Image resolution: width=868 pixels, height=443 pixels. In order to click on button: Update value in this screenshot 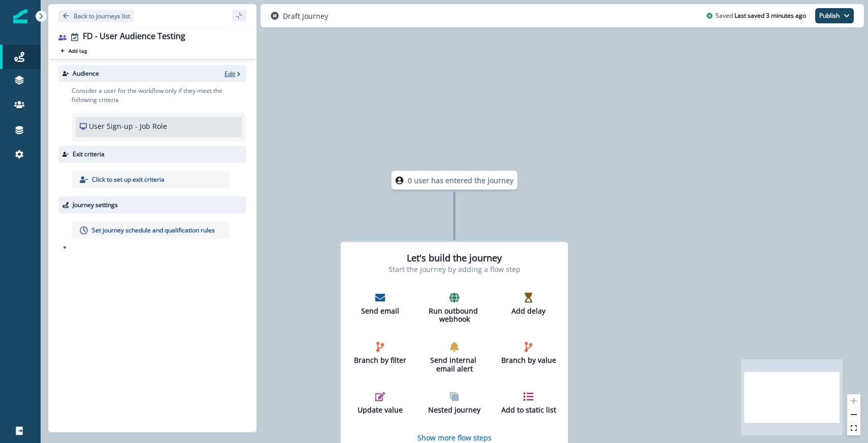, I will do `click(381, 402)`.